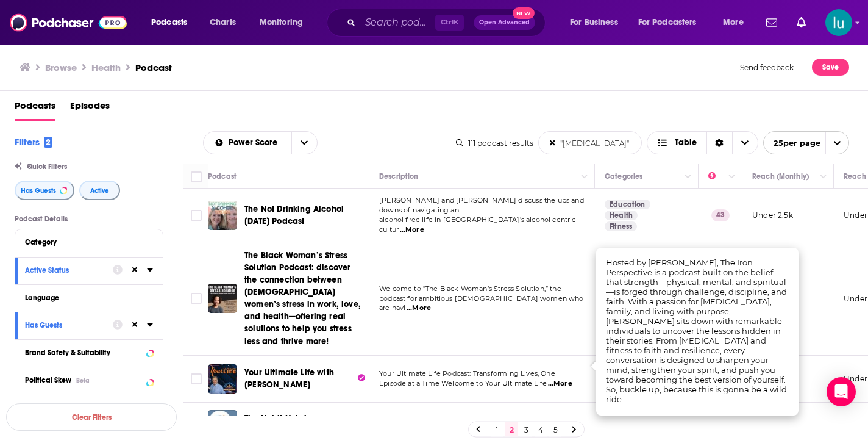 The height and width of the screenshot is (443, 868). Describe the element at coordinates (524, 13) in the screenshot. I see `span: New` at that location.